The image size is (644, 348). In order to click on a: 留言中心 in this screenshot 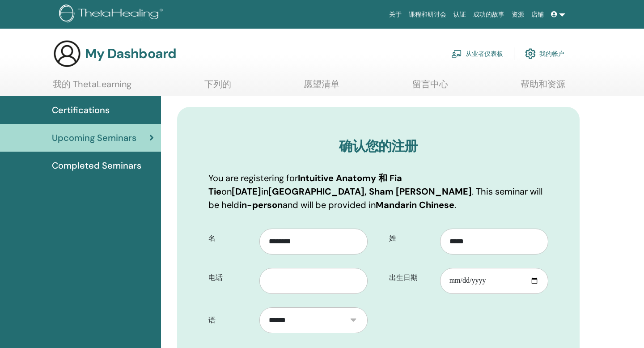, I will do `click(430, 87)`.